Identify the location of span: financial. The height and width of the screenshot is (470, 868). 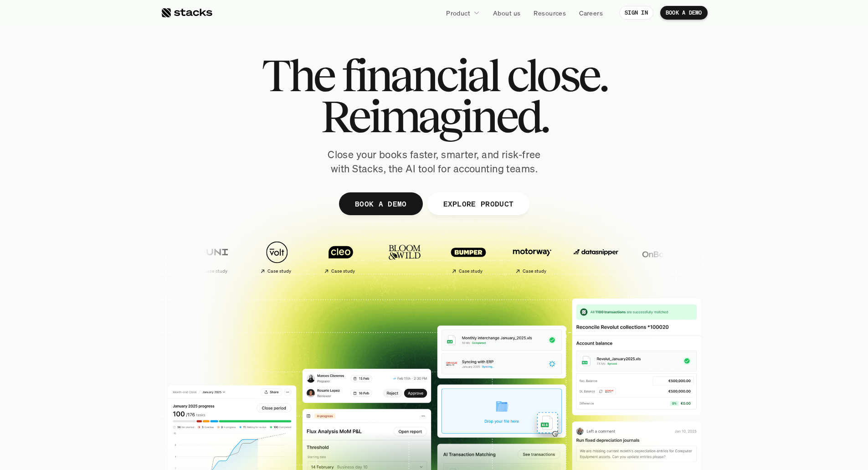
(420, 75).